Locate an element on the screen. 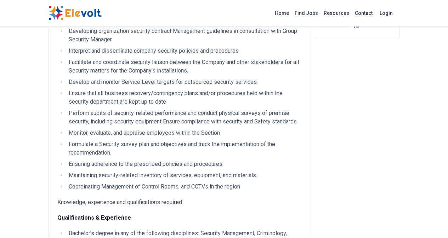  li: Facilitate and coordinate security liaison between the Company and other stakeholders for all Sec... is located at coordinates (183, 67).